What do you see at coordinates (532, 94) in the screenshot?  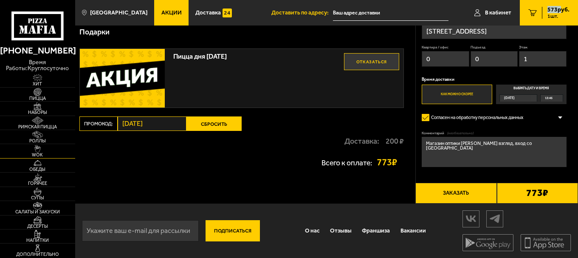 I see `label: Выбрать дату и время` at bounding box center [532, 94].